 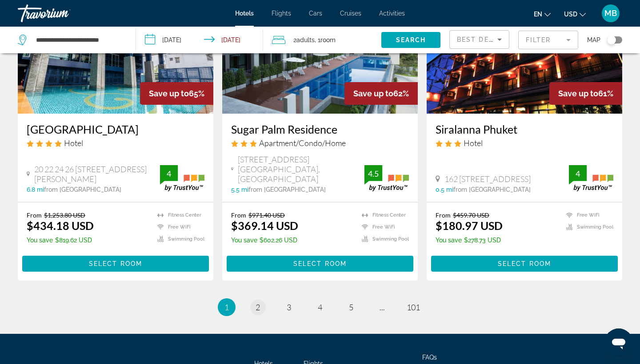 What do you see at coordinates (524, 143) in the screenshot?
I see `div: 3 star Hotel` at bounding box center [524, 143].